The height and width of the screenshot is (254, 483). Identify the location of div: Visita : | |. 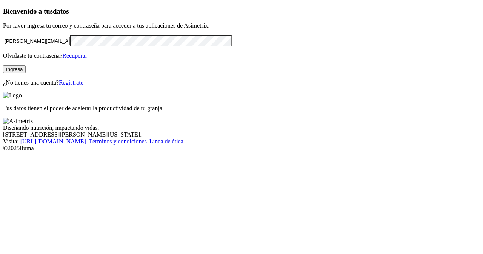
(242, 142).